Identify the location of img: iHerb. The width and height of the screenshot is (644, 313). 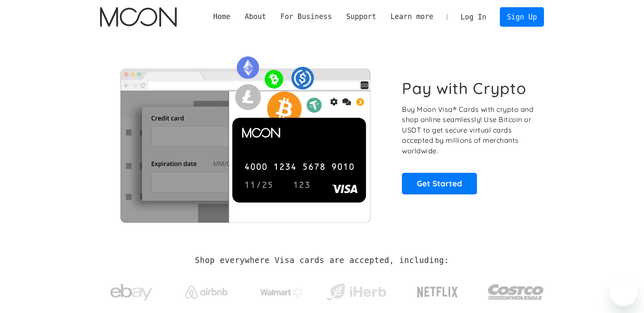
(356, 292).